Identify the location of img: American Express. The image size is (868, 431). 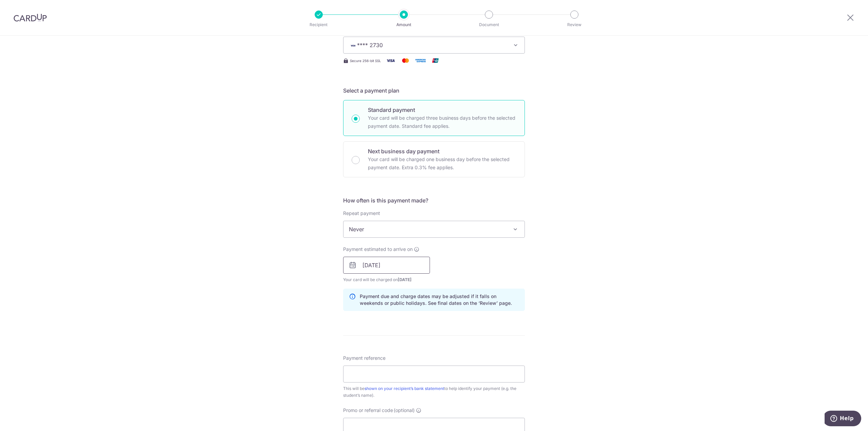
(420, 61).